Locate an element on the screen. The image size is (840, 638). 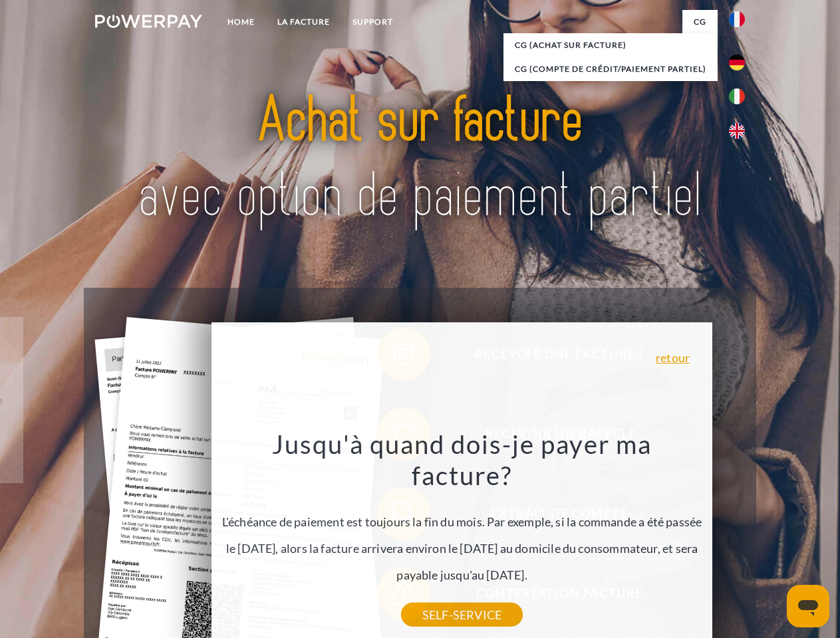
img: fr is located at coordinates (737, 20).